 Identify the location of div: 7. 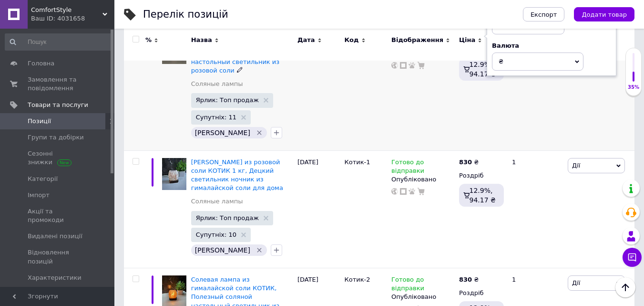
(536, 87).